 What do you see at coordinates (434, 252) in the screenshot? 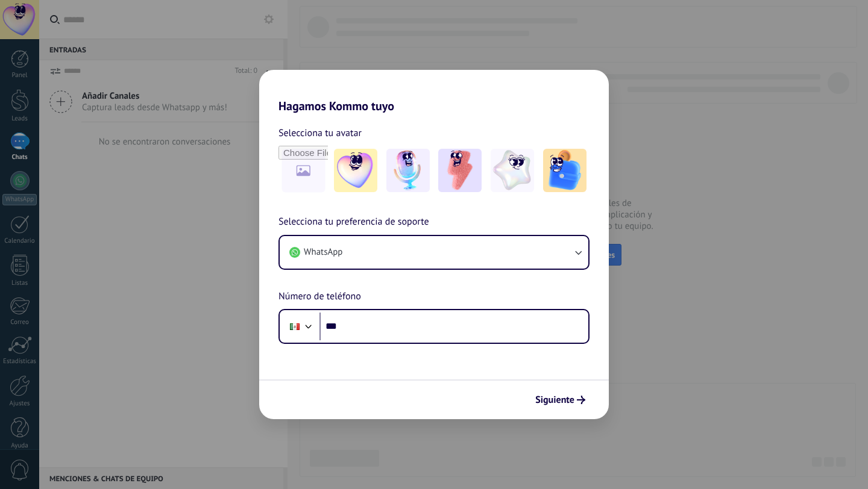
I see `button: WhatsApp` at bounding box center [434, 252].